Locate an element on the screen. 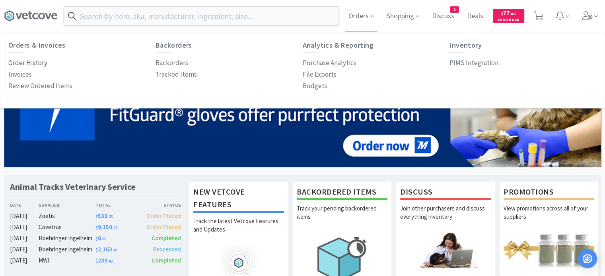 This screenshot has height=276, width=605. a: Deals is located at coordinates (475, 16).